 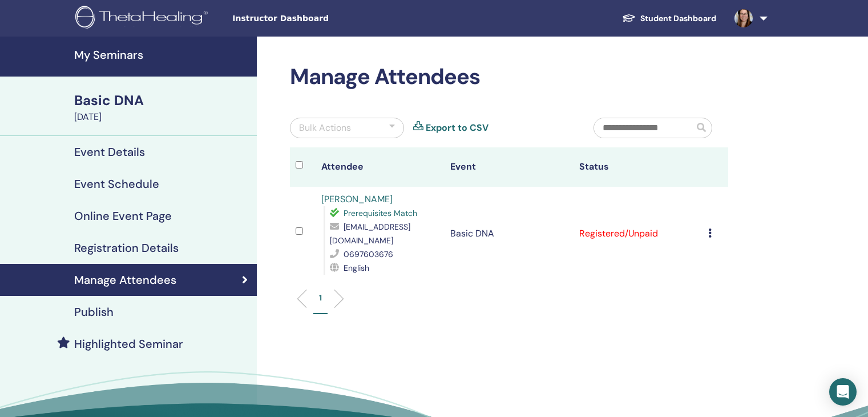 I want to click on h4: Event Schedule, so click(x=117, y=183).